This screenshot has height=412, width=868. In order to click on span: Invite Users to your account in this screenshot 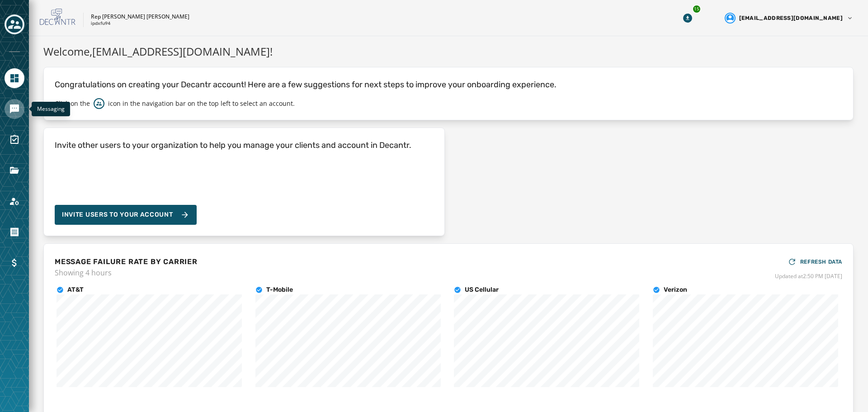, I will do `click(118, 215)`.